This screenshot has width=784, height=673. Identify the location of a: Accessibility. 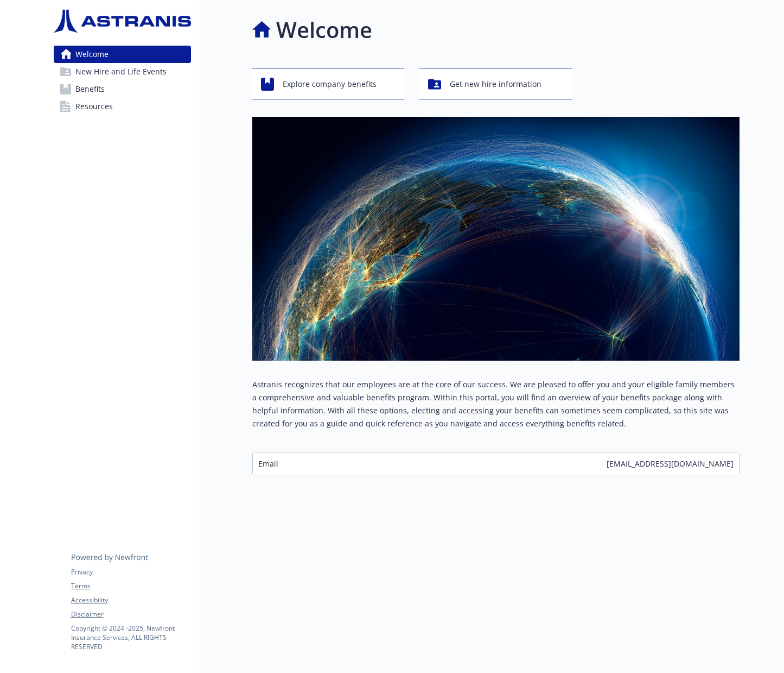
(130, 600).